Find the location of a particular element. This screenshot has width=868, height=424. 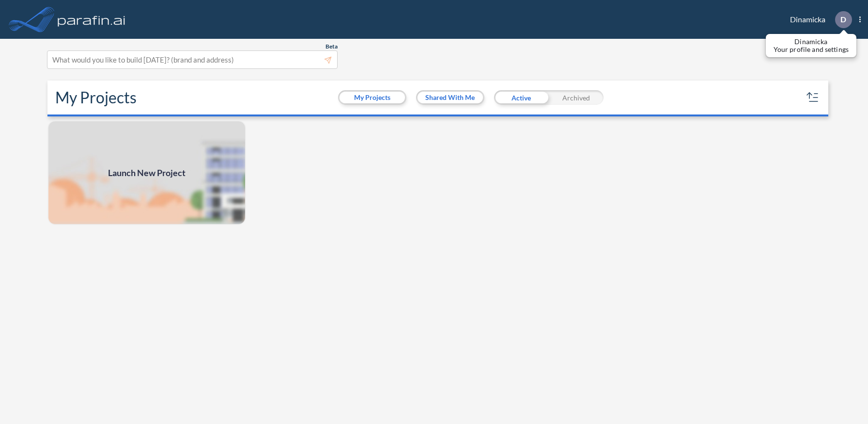

img: add is located at coordinates (147, 173).